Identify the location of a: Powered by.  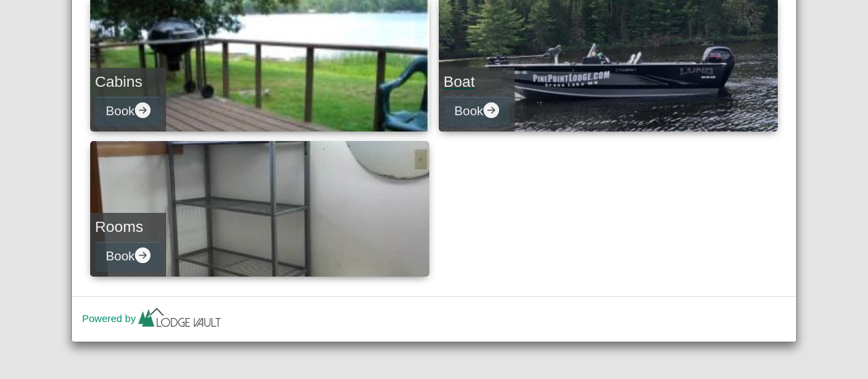
(152, 318).